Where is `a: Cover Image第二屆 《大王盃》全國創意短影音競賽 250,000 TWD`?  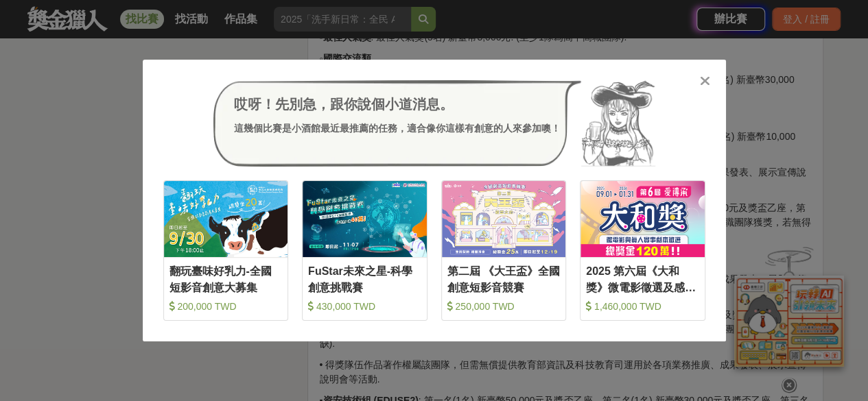
a: Cover Image第二屆 《大王盃》全國創意短影音競賽 250,000 TWD is located at coordinates (504, 250).